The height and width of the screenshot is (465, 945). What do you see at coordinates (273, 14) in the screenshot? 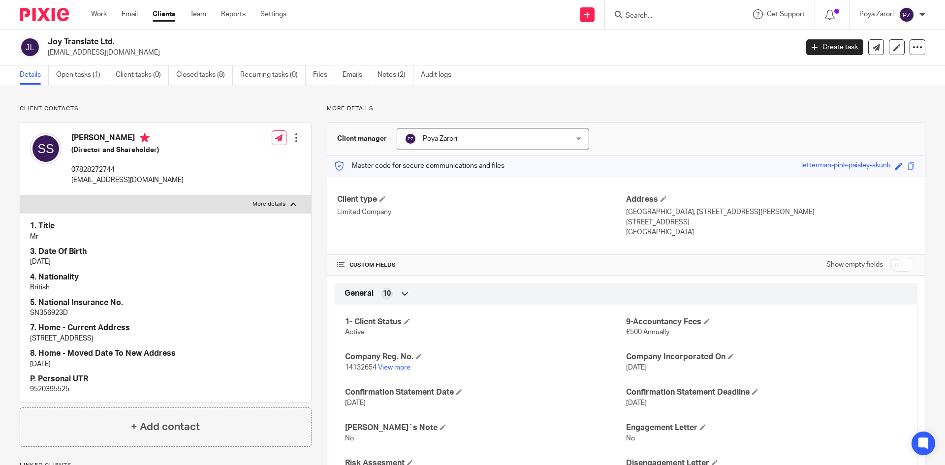
I see `a: Settings` at bounding box center [273, 14].